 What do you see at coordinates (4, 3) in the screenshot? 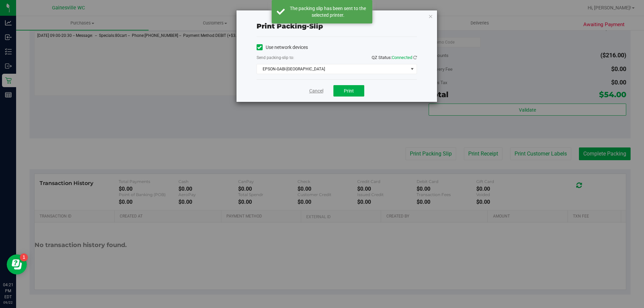
I see `span: 1` at bounding box center [4, 3].